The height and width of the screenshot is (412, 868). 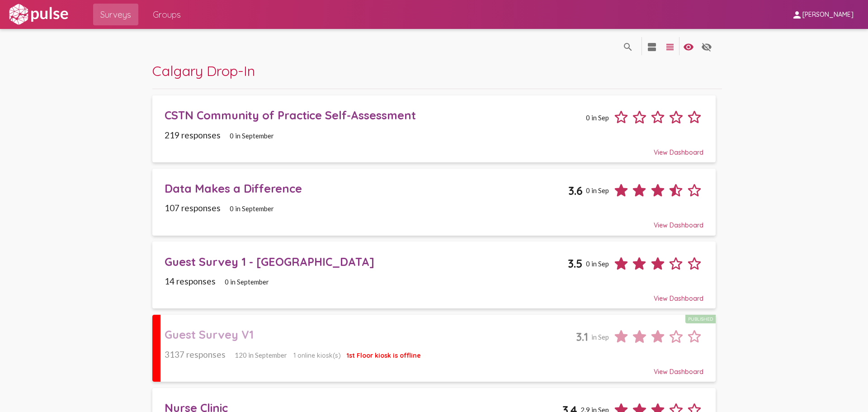 What do you see at coordinates (434, 129) in the screenshot?
I see `a: CSTN Community of Practice Self-Assessment0 in Sep219 responses0 in SeptemberView Dashboard` at bounding box center [434, 129].